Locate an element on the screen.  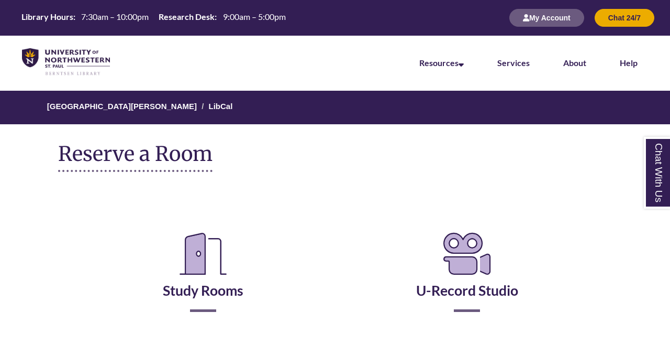
button: My Account is located at coordinates (547, 18).